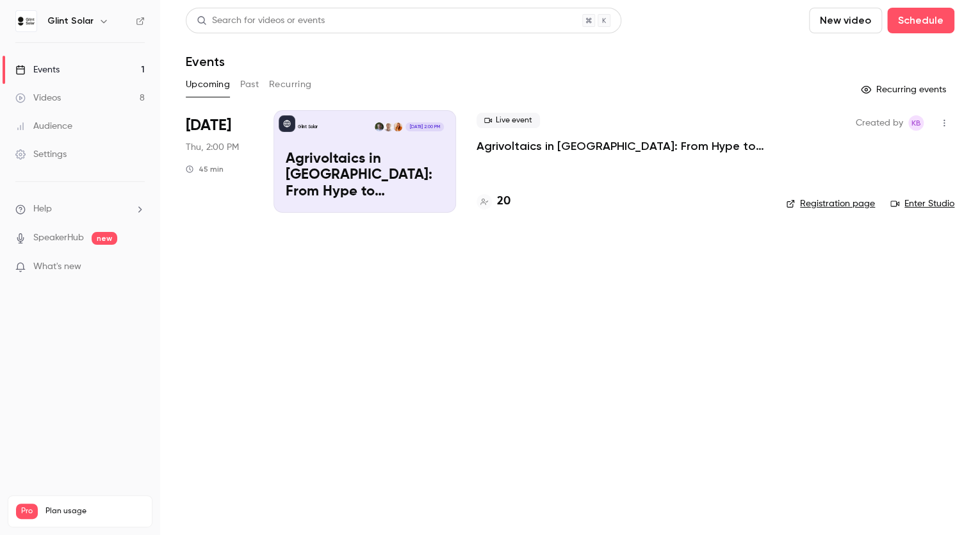 The width and height of the screenshot is (980, 535). Describe the element at coordinates (80, 209) in the screenshot. I see `li: help-dropdown-opener` at that location.